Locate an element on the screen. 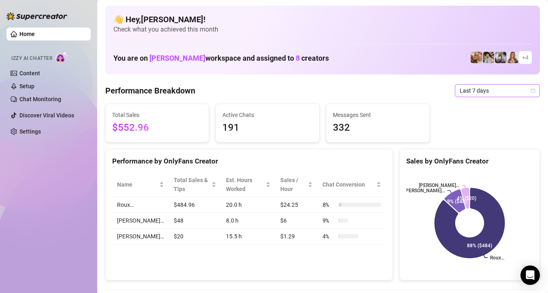 This screenshot has height=293, width=548. div: Open Intercom Messenger is located at coordinates (530, 275).